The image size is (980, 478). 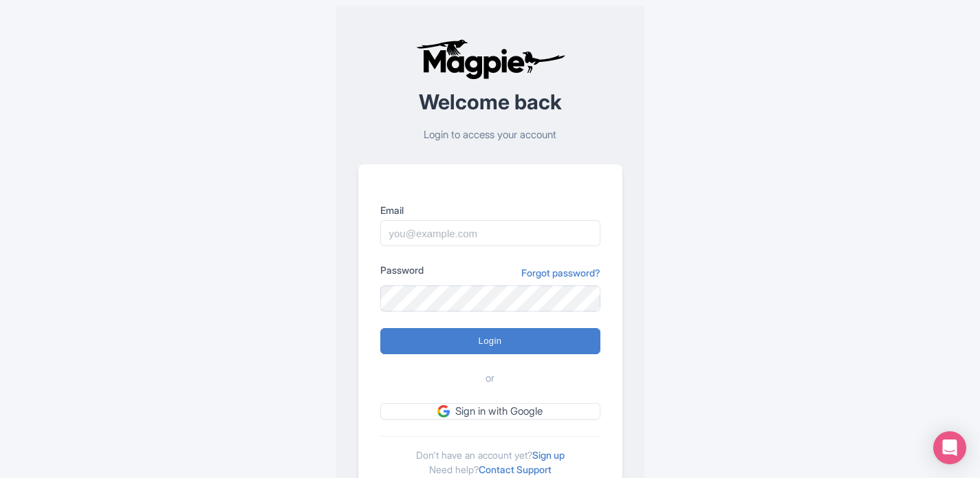 I want to click on img: google.svg, so click(x=444, y=411).